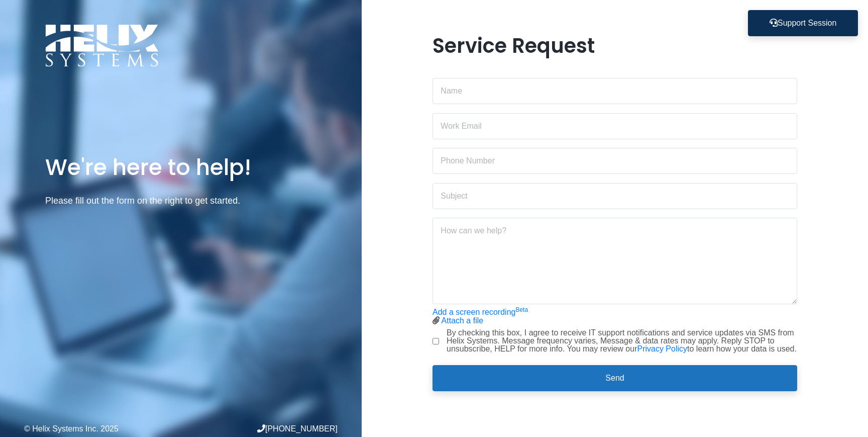  What do you see at coordinates (522, 310) in the screenshot?
I see `sup: Beta` at bounding box center [522, 310].